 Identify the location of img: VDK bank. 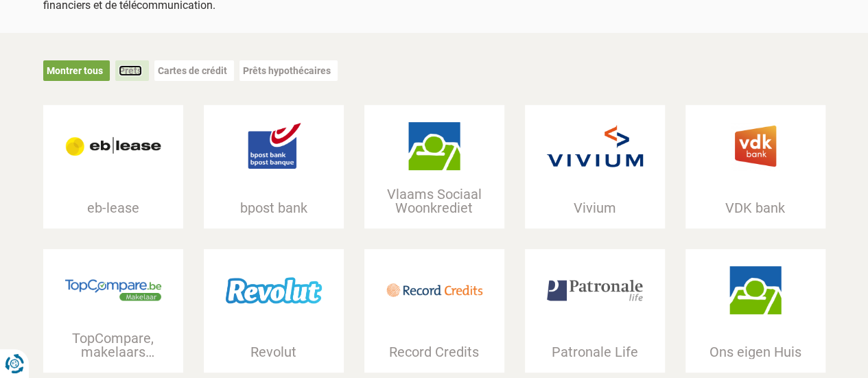
(756, 146).